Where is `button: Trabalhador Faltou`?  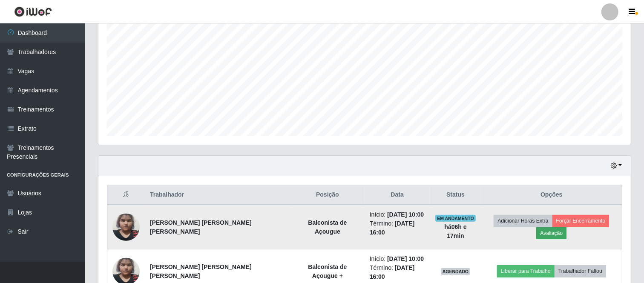 button: Trabalhador Faltou is located at coordinates (580, 271).